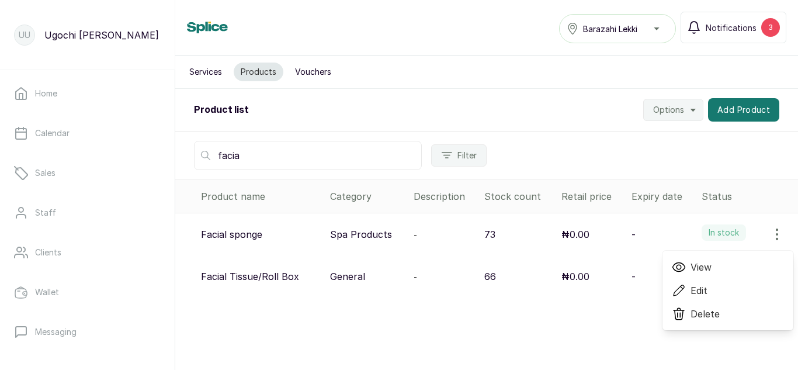 Image resolution: width=798 pixels, height=370 pixels. What do you see at coordinates (52, 133) in the screenshot?
I see `p: Calendar` at bounding box center [52, 133].